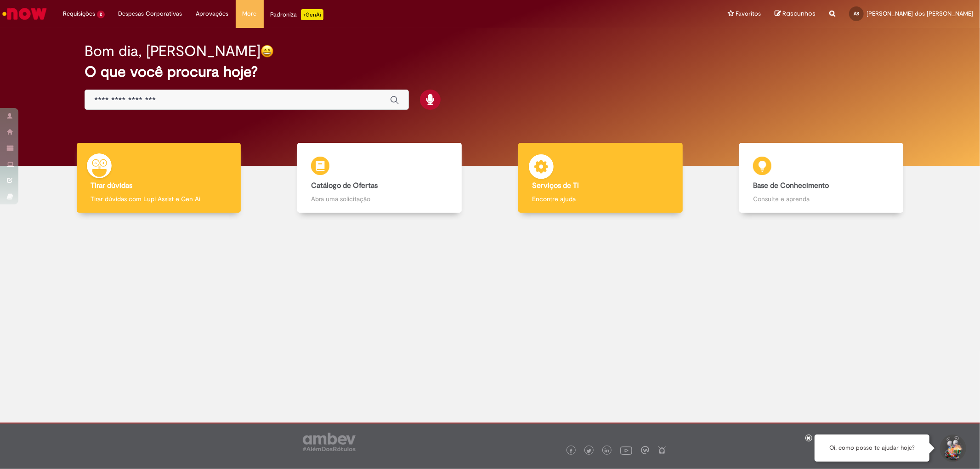 This screenshot has width=980, height=469. What do you see at coordinates (600, 199) in the screenshot?
I see `p: Encontre ajuda` at bounding box center [600, 199].